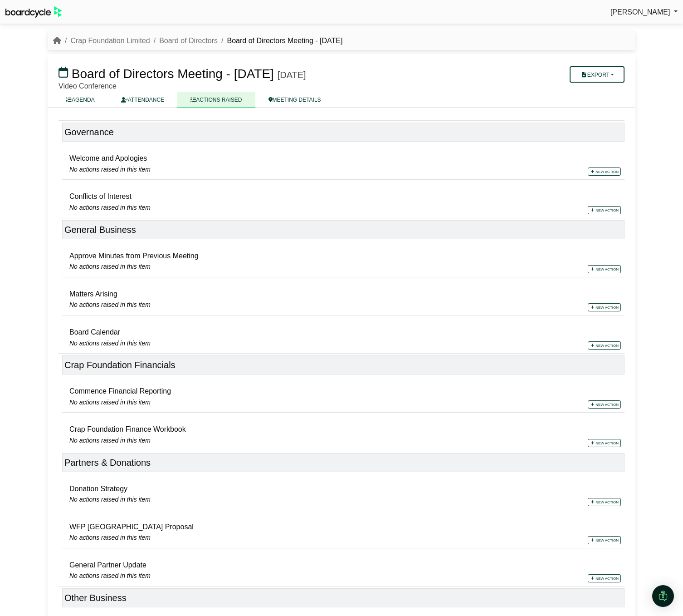  Describe the element at coordinates (107, 463) in the screenshot. I see `span: Partners & Donations` at that location.